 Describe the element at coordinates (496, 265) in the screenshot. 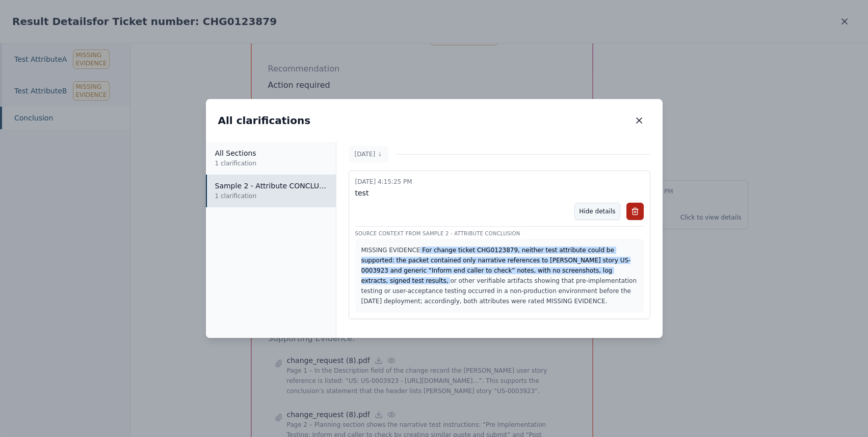

I see `mark: For change ticket CHG0123879, neither test attribute could be supported: the packet contained onl...` at that location.